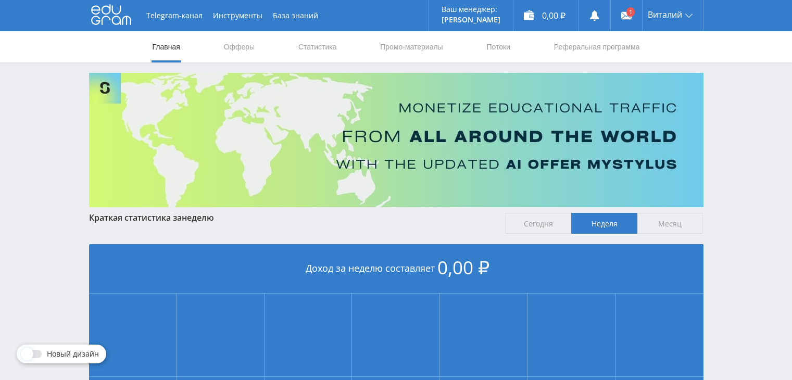 The width and height of the screenshot is (792, 380). Describe the element at coordinates (538, 223) in the screenshot. I see `span: Сегодня` at that location.